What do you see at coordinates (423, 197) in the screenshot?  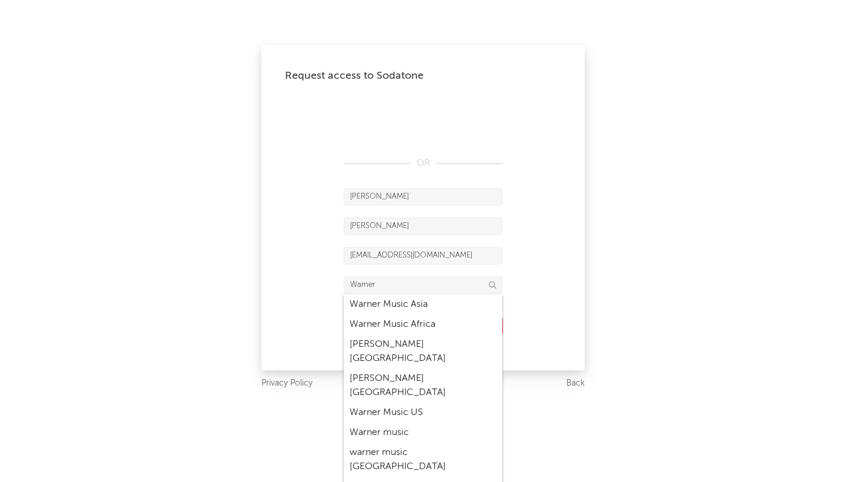 I see `input: First Name` at bounding box center [423, 197].